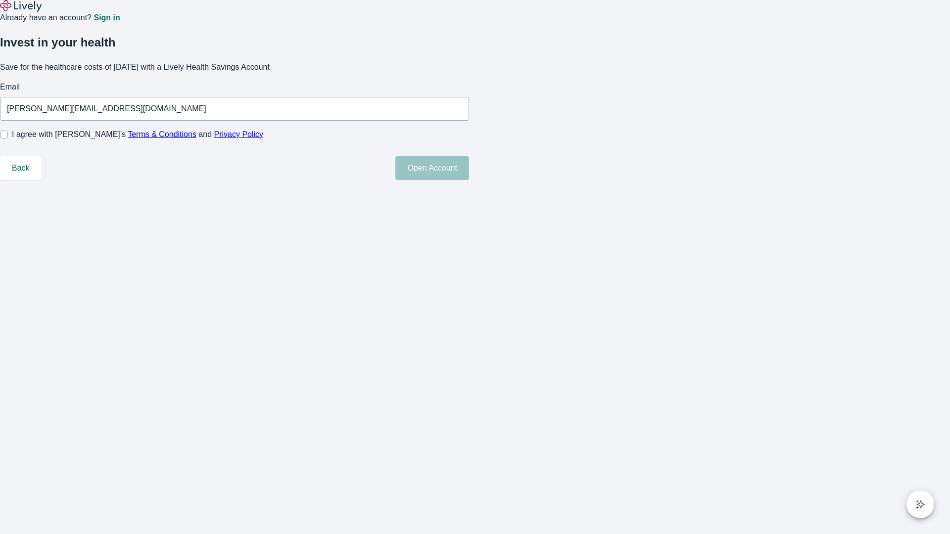 Image resolution: width=950 pixels, height=534 pixels. I want to click on a: Terms & Conditions, so click(162, 134).